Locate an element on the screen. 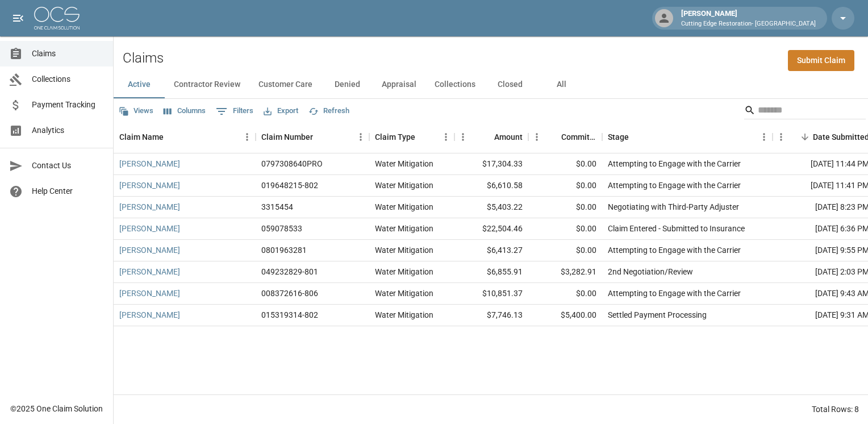  div: Claim Entered - Submitted to Insurance is located at coordinates (676, 228).